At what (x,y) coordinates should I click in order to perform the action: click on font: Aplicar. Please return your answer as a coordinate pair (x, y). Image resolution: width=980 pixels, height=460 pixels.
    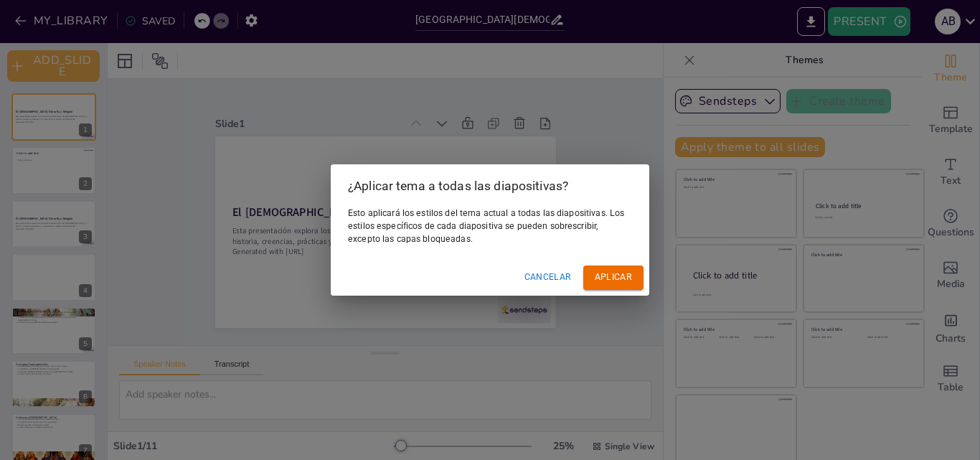
    Looking at the image, I should click on (613, 277).